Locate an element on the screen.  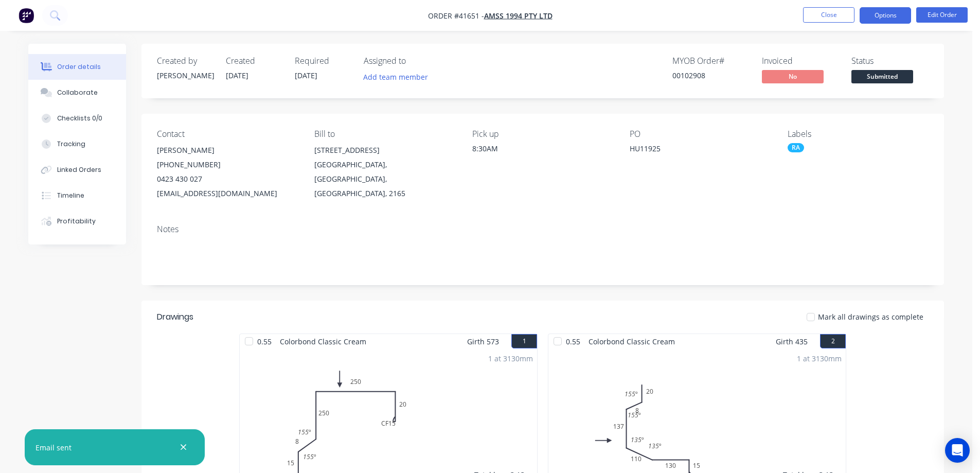
div: Open Intercom Messenger is located at coordinates (957, 451).